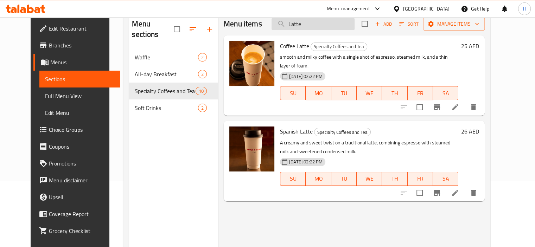 The width and height of the screenshot is (535, 247). I want to click on a: Promotions, so click(77, 163).